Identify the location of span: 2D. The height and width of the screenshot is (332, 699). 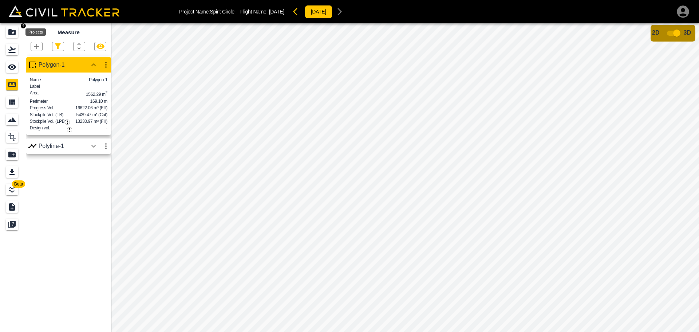
(656, 32).